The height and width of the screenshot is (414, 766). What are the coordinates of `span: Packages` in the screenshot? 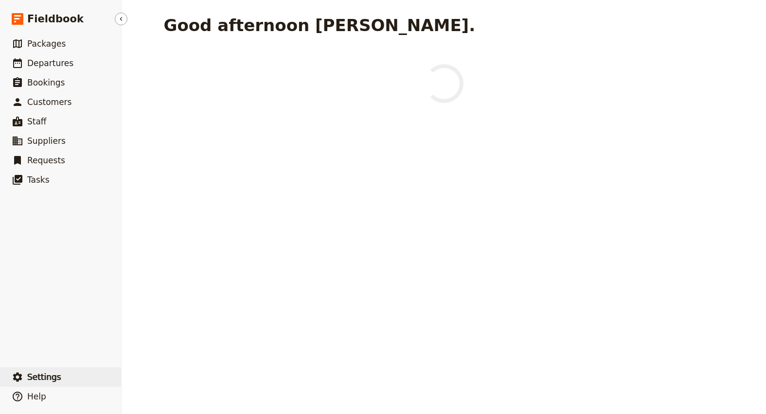 It's located at (46, 44).